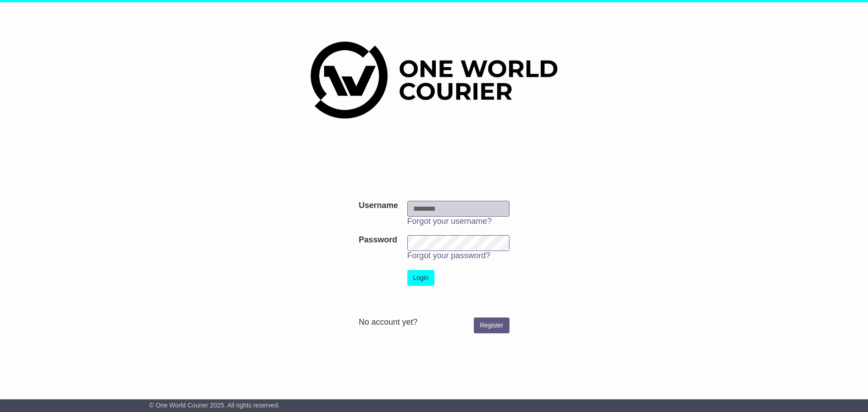 This screenshot has width=868, height=412. I want to click on button: Login, so click(421, 278).